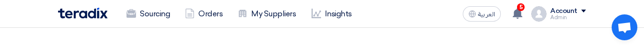 The height and width of the screenshot is (47, 644). Describe the element at coordinates (83, 13) in the screenshot. I see `img: Teradix logo` at that location.